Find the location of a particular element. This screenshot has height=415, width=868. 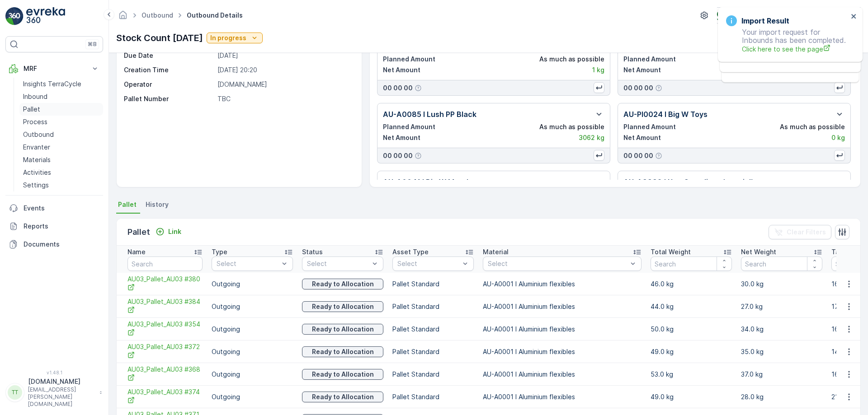

p: AU-PI0024 I Big W Toys is located at coordinates (666, 115).